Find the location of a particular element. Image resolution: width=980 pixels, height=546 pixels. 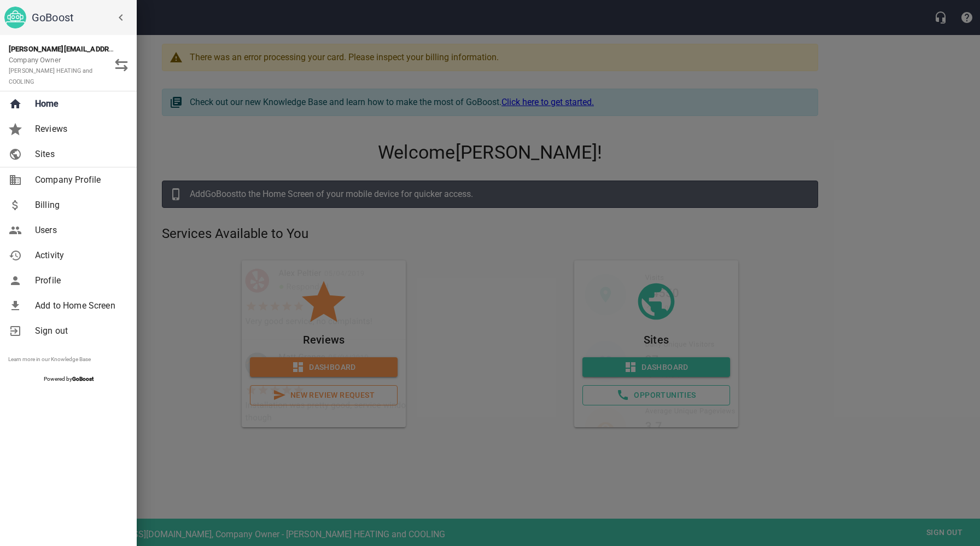

strong: GoBoost is located at coordinates (82, 378).